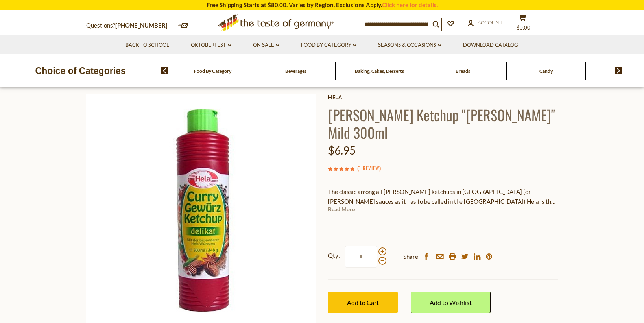 The height and width of the screenshot is (323, 644). Describe the element at coordinates (361, 256) in the screenshot. I see `input: Qty:` at that location.